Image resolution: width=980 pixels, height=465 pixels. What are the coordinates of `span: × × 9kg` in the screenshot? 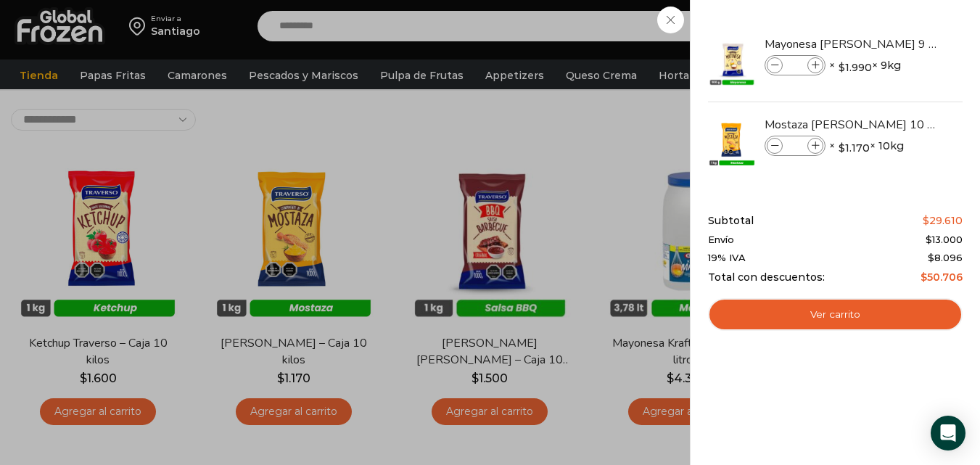 It's located at (864, 65).